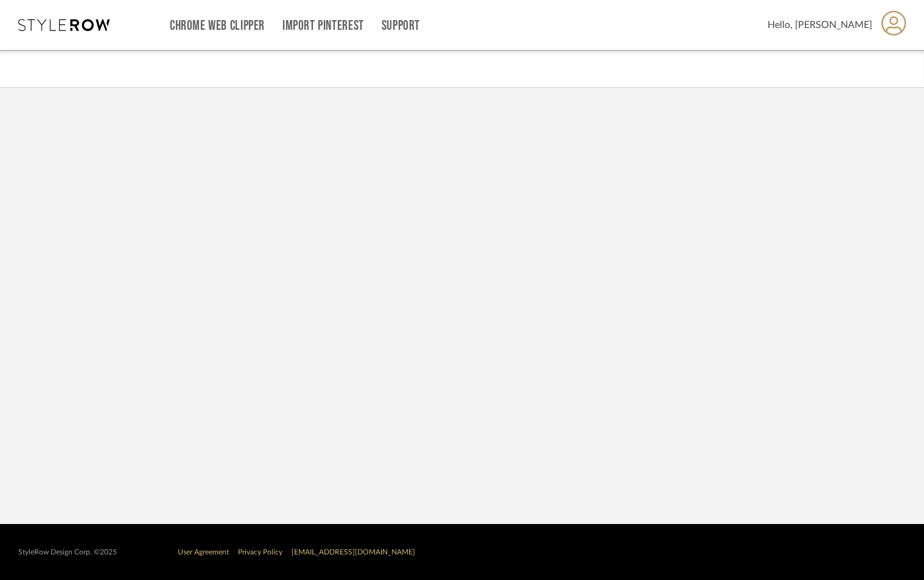 This screenshot has width=924, height=580. What do you see at coordinates (203, 552) in the screenshot?
I see `a: User Agreement` at bounding box center [203, 552].